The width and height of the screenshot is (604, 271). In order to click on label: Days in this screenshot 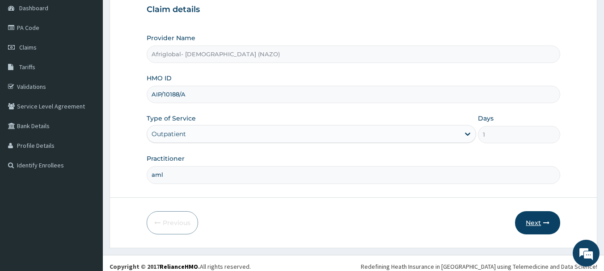, I will do `click(486, 119)`.